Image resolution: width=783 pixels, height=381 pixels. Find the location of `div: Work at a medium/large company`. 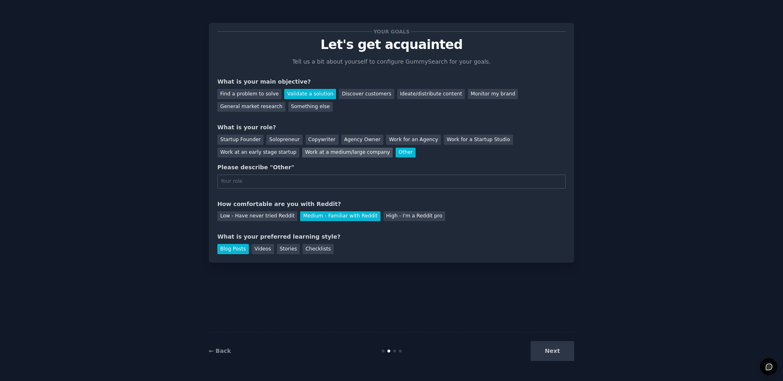

div: Work at a medium/large company is located at coordinates (347, 152).